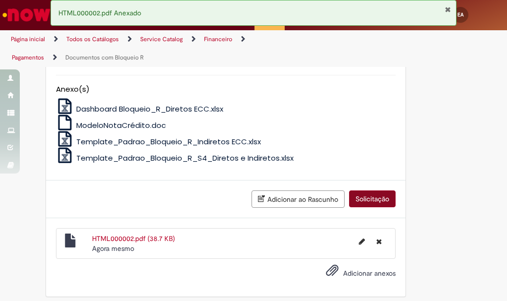 This screenshot has height=301, width=507. I want to click on ul: Trilhas de página, so click(148, 49).